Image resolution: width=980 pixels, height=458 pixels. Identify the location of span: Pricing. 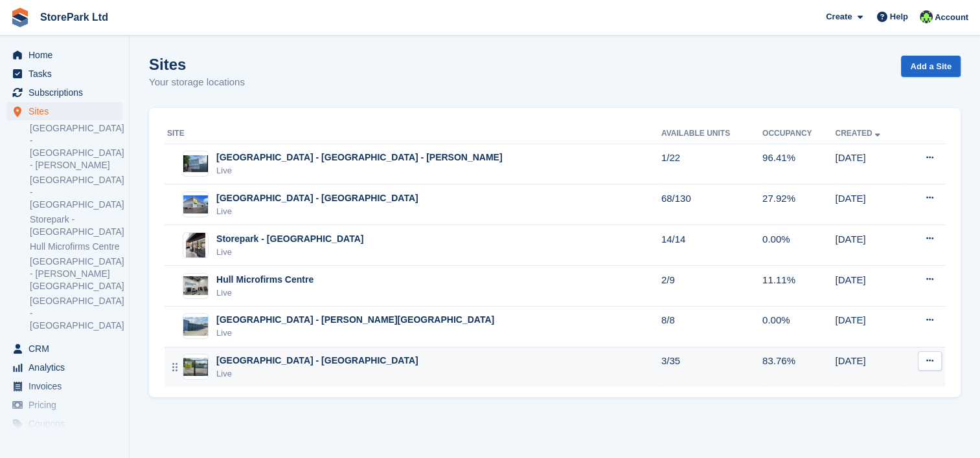
(67, 405).